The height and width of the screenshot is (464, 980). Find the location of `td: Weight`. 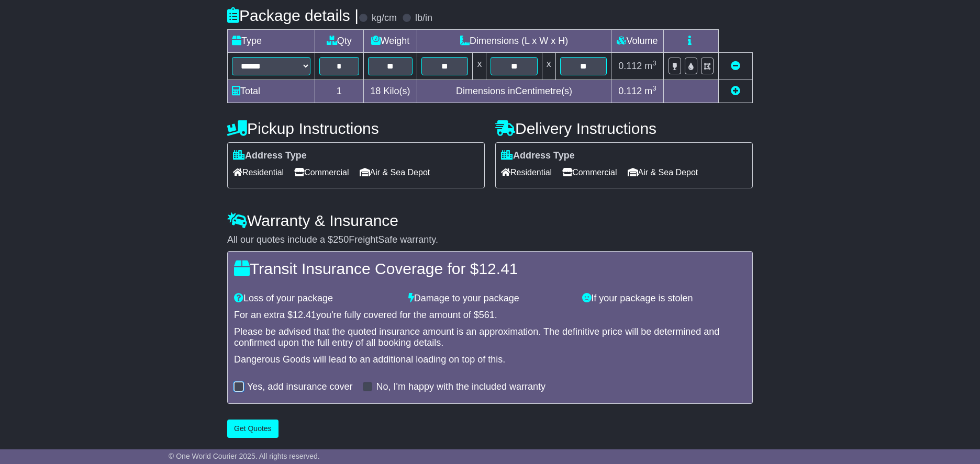

td: Weight is located at coordinates (390, 41).